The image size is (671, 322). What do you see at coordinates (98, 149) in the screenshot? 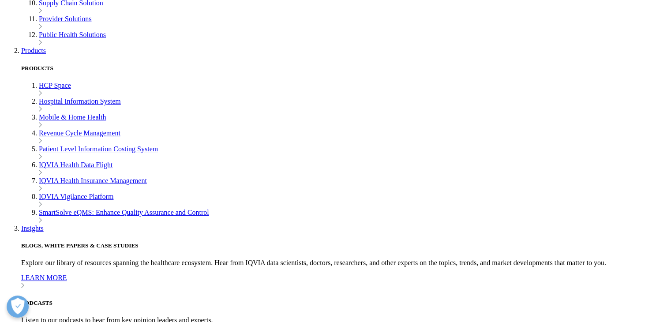
I see `a: Patient Level Information Costing System` at bounding box center [98, 149].